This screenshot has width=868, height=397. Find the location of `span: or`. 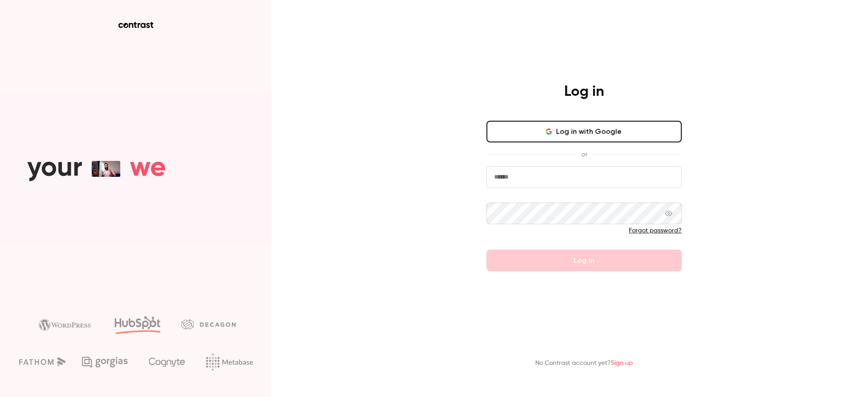

span: or is located at coordinates (584, 154).